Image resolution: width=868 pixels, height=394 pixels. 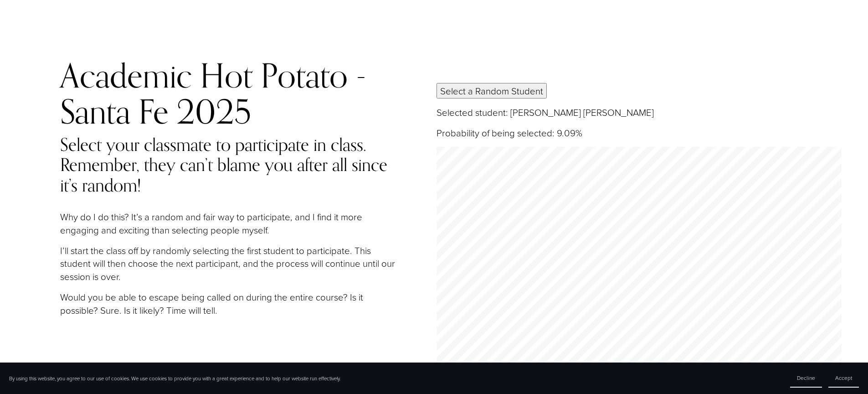 What do you see at coordinates (640, 133) in the screenshot?
I see `p: Probability of being selected: 9.09%` at bounding box center [640, 133].